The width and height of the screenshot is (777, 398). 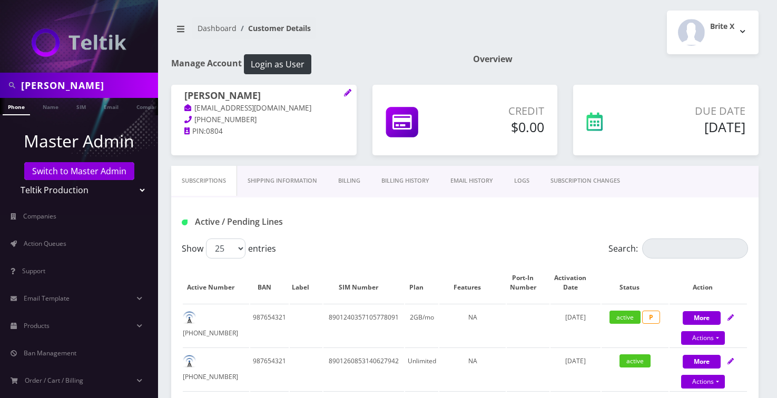 What do you see at coordinates (695, 111) in the screenshot?
I see `p: Due Date` at bounding box center [695, 111].